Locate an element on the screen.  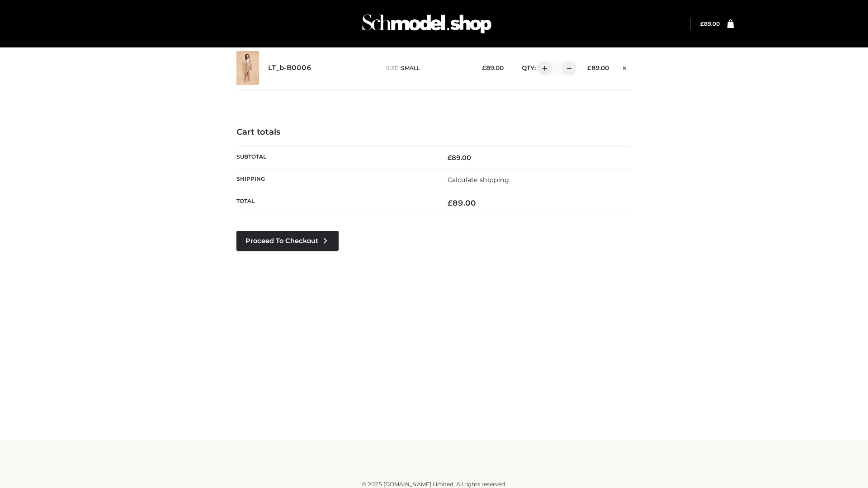
p: size : is located at coordinates (427, 68).